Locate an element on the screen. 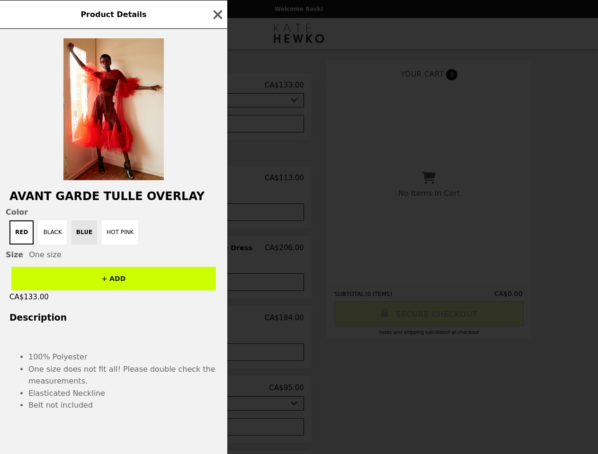 This screenshot has width=598, height=454. li: Elasticated Neckline is located at coordinates (123, 394).